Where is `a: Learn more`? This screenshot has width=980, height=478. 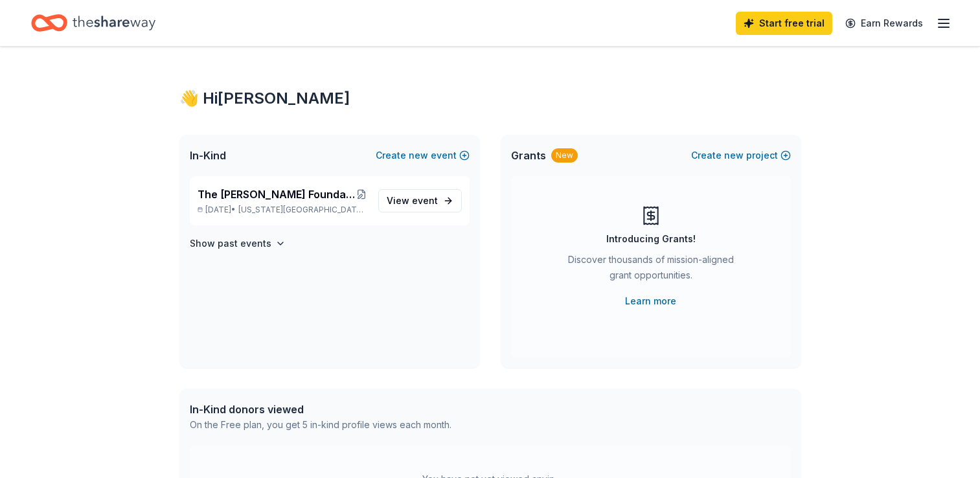
a: Learn more is located at coordinates (651, 301).